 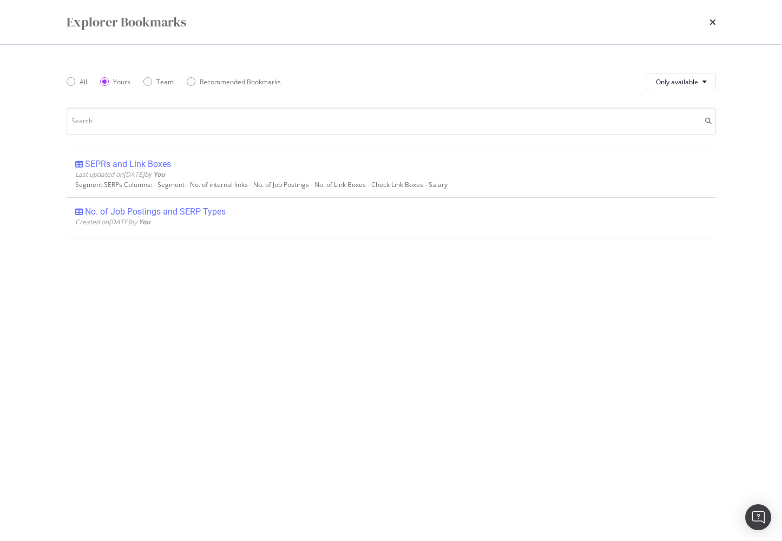 What do you see at coordinates (712, 22) in the screenshot?
I see `div: times` at bounding box center [712, 22].